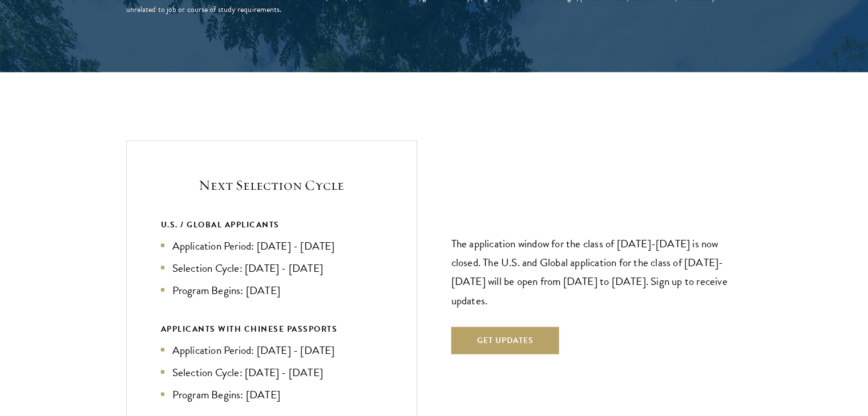 This screenshot has height=416, width=868. Describe the element at coordinates (271, 329) in the screenshot. I see `div: APPLICANTS WITH CHINESE PASSPORTS` at that location.